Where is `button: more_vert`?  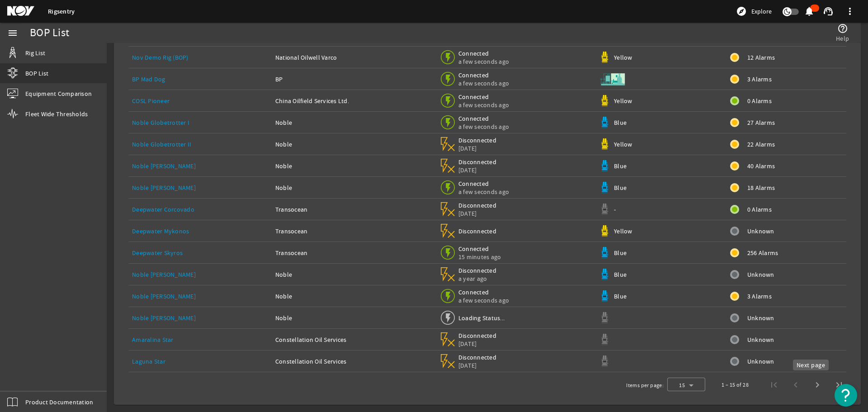
button: more_vert is located at coordinates (850, 11).